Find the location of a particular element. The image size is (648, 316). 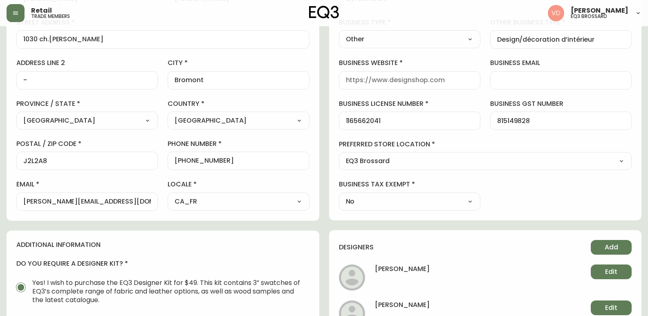

h4: additional information is located at coordinates (163, 245).